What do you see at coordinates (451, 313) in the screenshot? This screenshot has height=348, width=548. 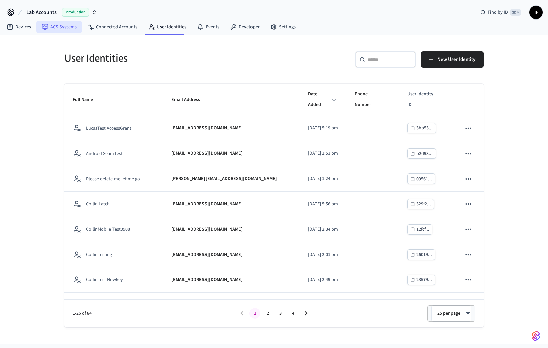 I see `div: 25 per page` at bounding box center [451, 313].